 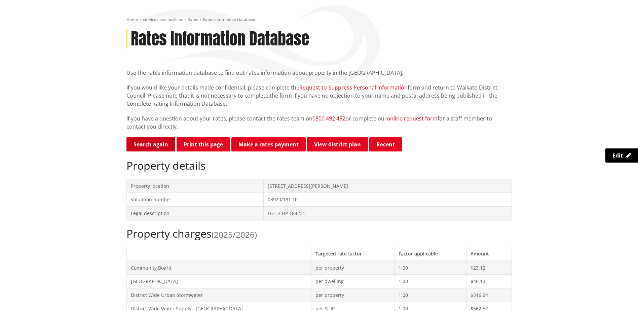 I want to click on th: Targeted rate factor, so click(x=353, y=253).